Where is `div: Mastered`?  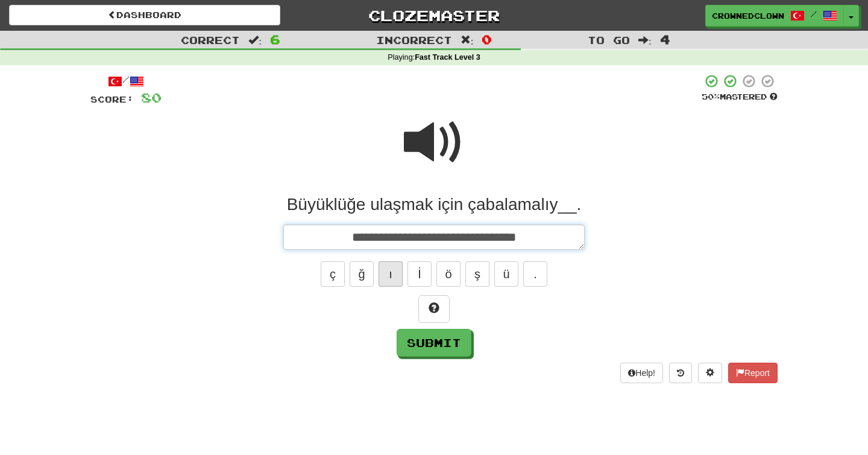 div: Mastered is located at coordinates (740, 97).